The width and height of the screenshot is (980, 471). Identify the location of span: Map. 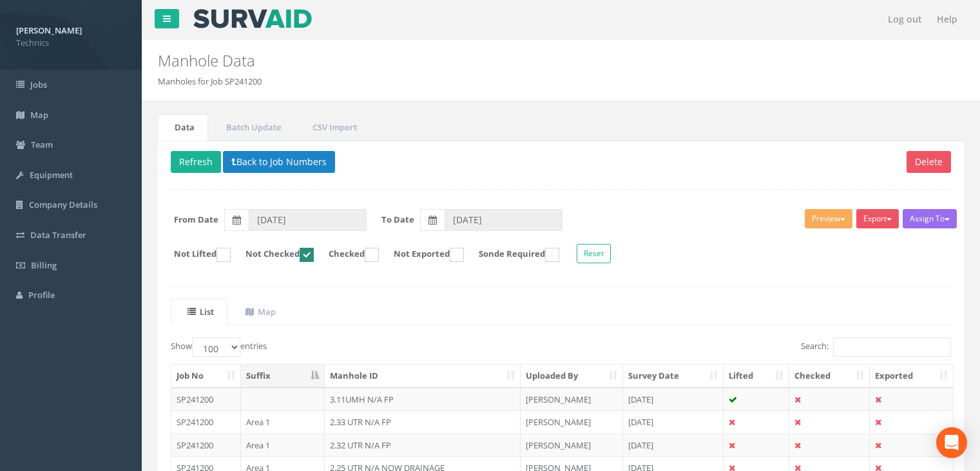
(39, 114).